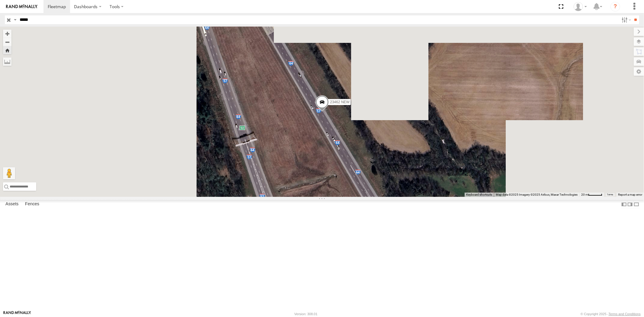 This screenshot has height=317, width=644. What do you see at coordinates (625, 314) in the screenshot?
I see `a: Terms and Conditions` at bounding box center [625, 314].